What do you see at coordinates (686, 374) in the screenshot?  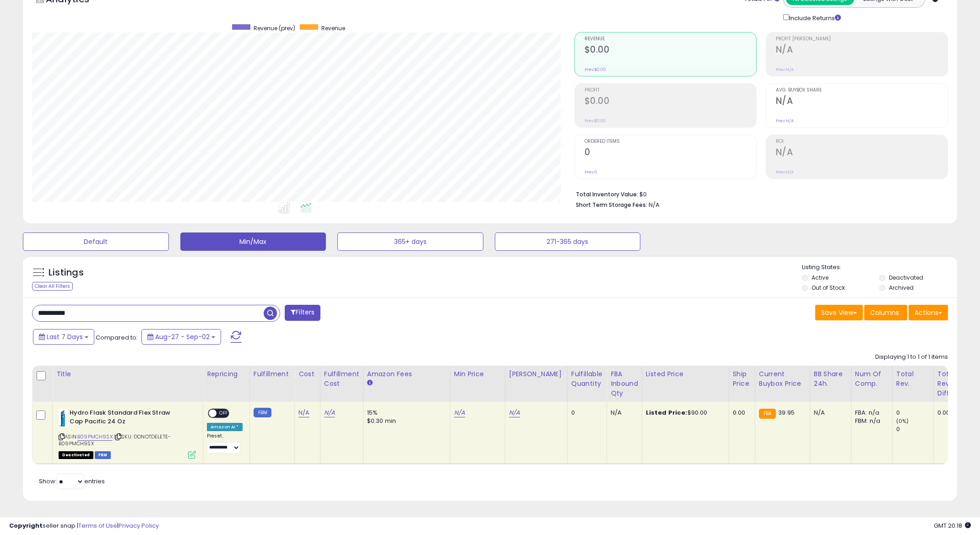 I see `div: Listed Price` at bounding box center [686, 374].